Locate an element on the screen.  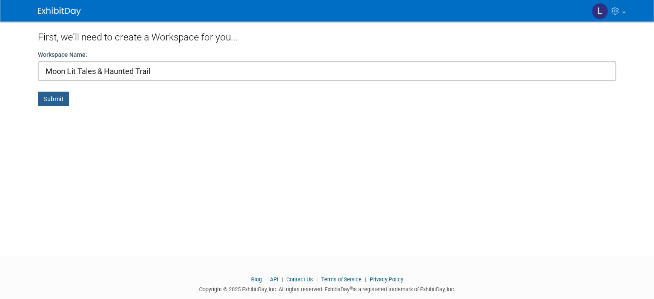
input: Name of your organization is located at coordinates (327, 71).